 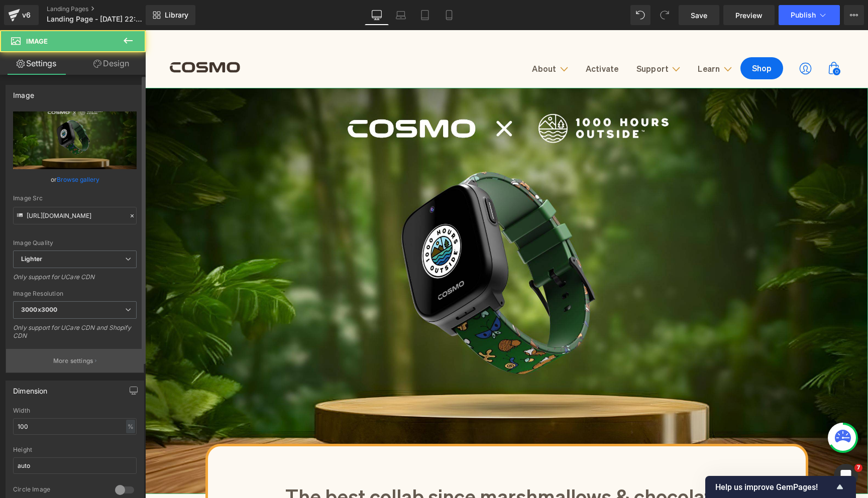 I want to click on a: New Library, so click(x=170, y=15).